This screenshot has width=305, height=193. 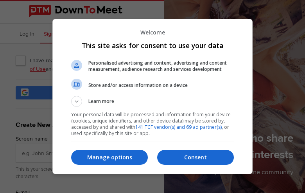 What do you see at coordinates (161, 66) in the screenshot?
I see `span: Personalised advertising and content, advertising and content measurement, audience research and ...` at bounding box center [161, 66].